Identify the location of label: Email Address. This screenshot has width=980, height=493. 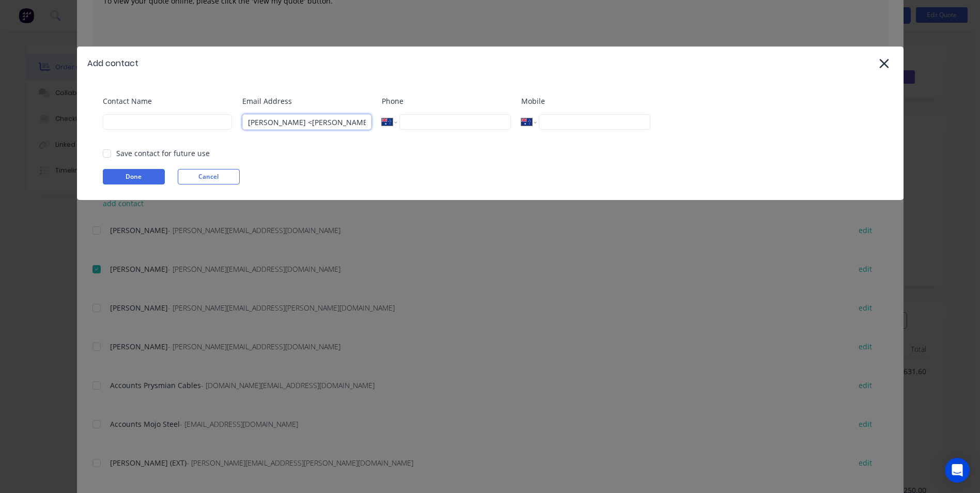
(307, 101).